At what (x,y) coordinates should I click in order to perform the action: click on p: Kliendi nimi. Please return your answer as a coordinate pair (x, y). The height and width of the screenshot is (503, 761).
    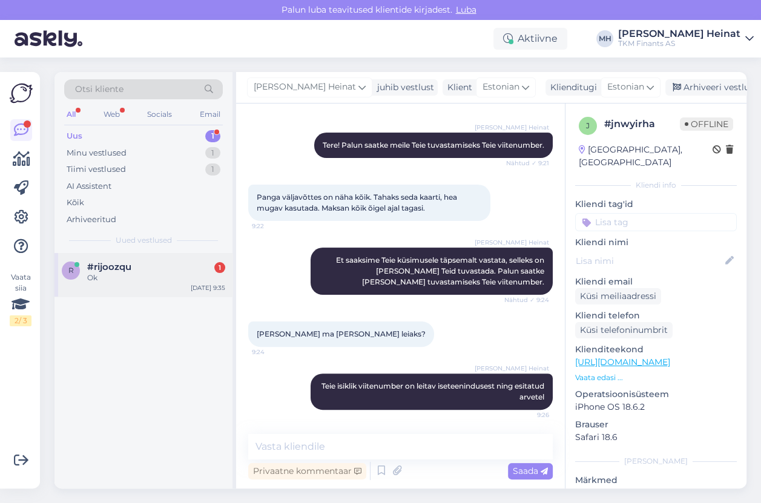
    Looking at the image, I should click on (655, 242).